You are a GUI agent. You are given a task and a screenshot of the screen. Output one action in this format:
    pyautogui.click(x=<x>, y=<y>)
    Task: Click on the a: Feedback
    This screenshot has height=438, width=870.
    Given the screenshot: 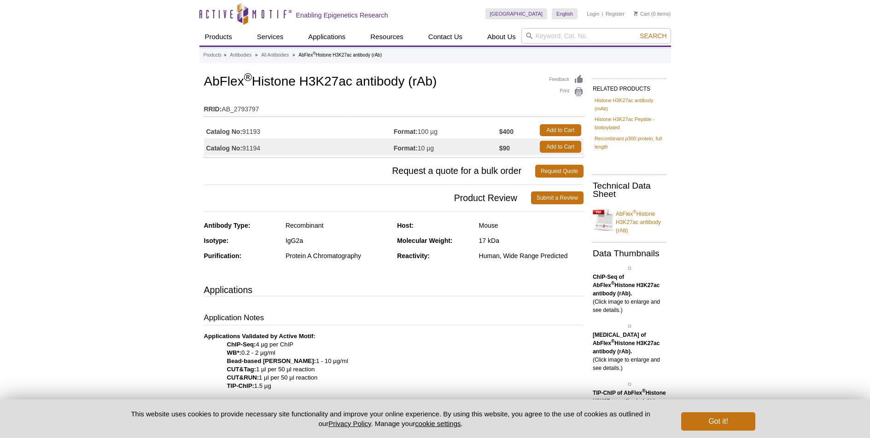 What is the action you would take?
    pyautogui.click(x=566, y=80)
    